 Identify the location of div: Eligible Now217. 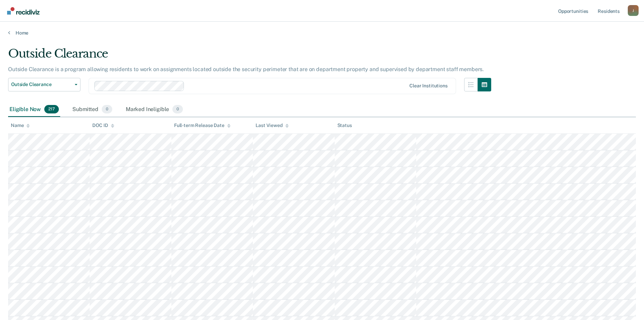
(34, 109).